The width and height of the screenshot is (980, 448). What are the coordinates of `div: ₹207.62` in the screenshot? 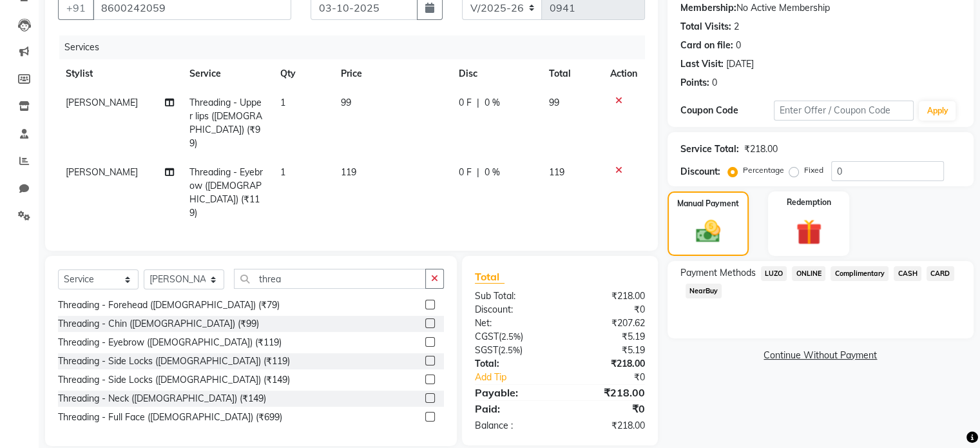 It's located at (607, 323).